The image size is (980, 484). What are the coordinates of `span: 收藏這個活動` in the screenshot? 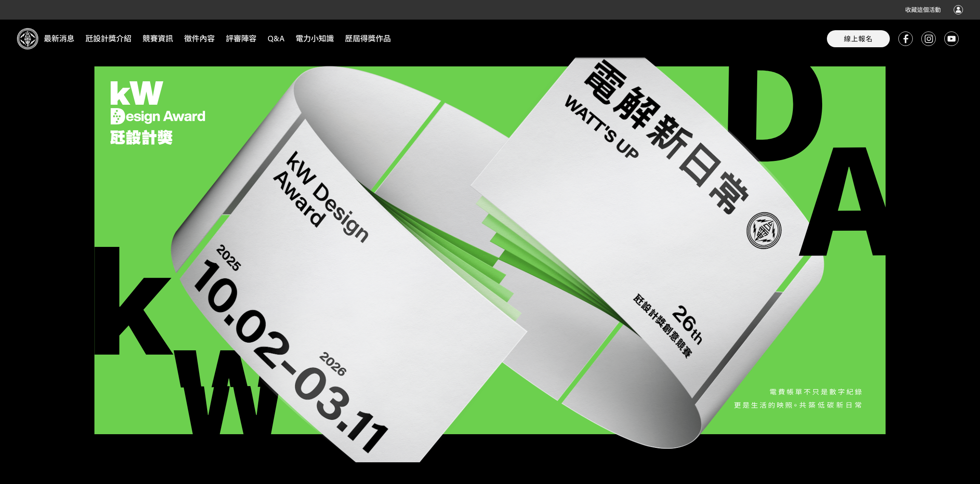 It's located at (923, 10).